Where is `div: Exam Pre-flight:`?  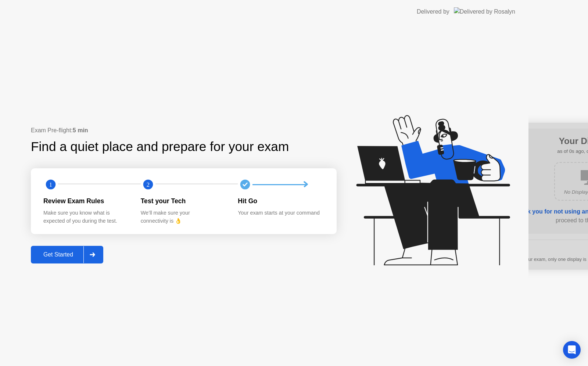 div: Exam Pre-flight: is located at coordinates (184, 130).